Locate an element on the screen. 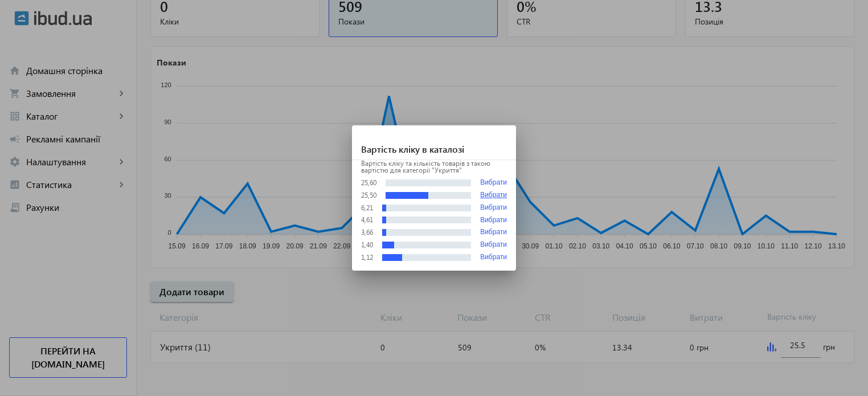 This screenshot has width=868, height=396. div: 4,61 is located at coordinates (367, 220).